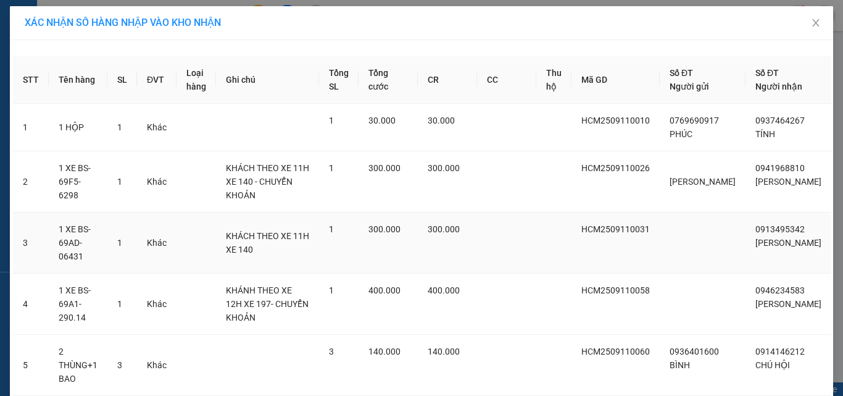 Image resolution: width=843 pixels, height=396 pixels. I want to click on span: 0946234583, so click(780, 290).